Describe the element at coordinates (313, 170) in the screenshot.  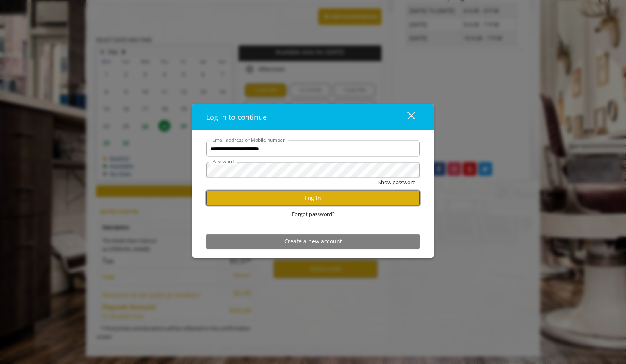
I see `input: Password` at that location.